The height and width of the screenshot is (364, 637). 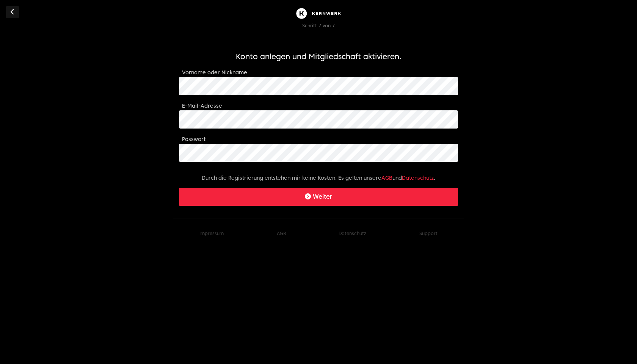 I want to click on label: Passwort, so click(x=194, y=139).